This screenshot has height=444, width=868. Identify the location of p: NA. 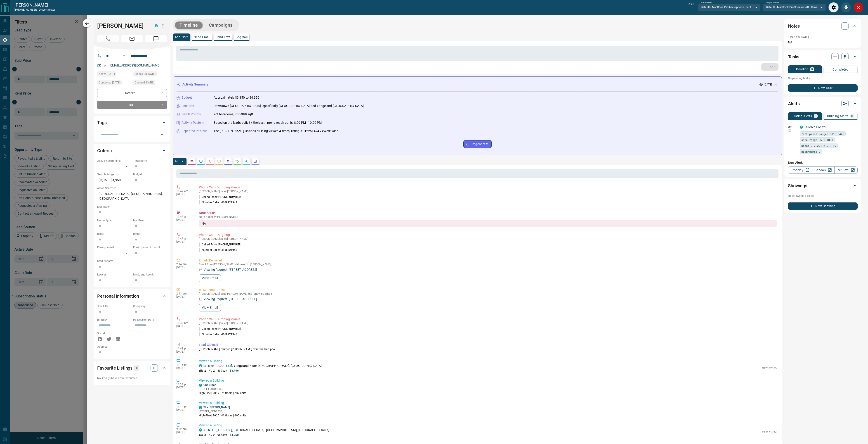
(823, 43).